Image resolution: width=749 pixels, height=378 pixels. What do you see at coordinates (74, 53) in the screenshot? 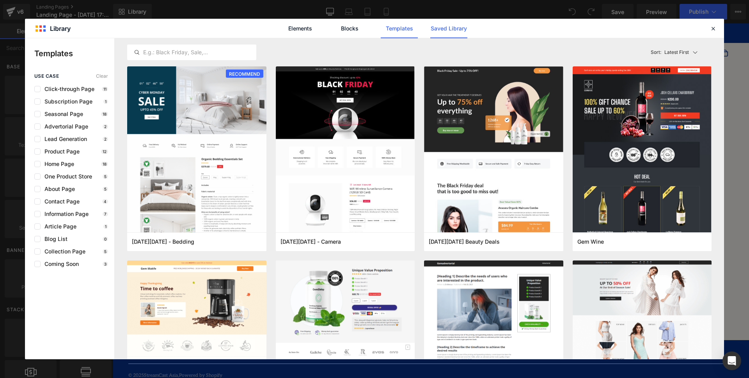
I see `p: Templates` at bounding box center [74, 53].